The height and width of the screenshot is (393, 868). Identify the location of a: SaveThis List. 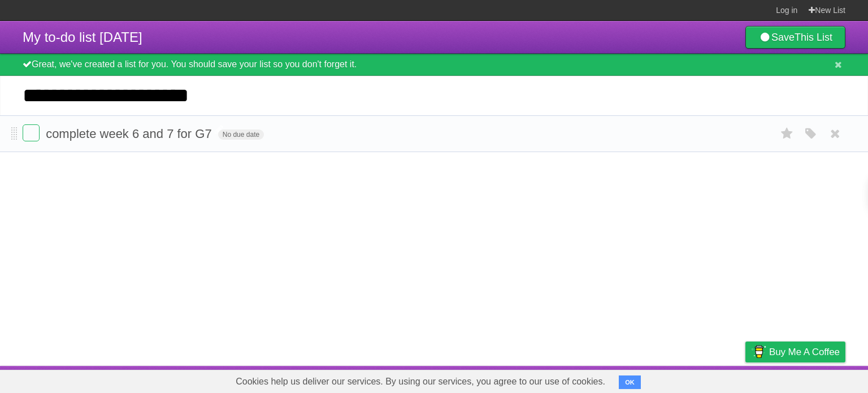
(795, 37).